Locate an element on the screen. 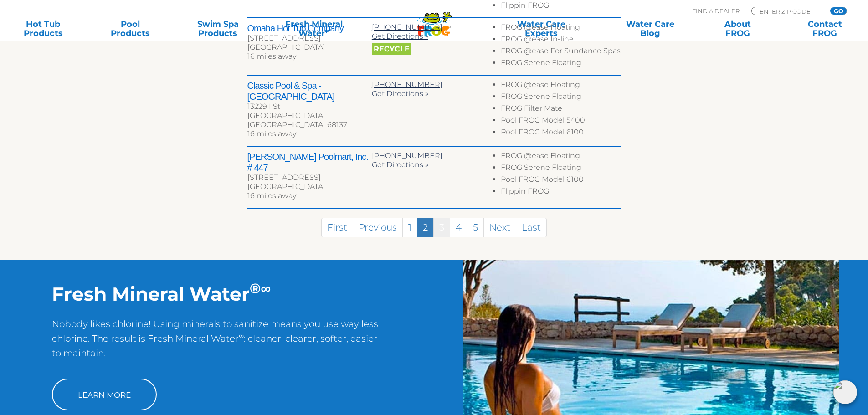 Image resolution: width=868 pixels, height=415 pixels. a: 5 is located at coordinates (475, 228).